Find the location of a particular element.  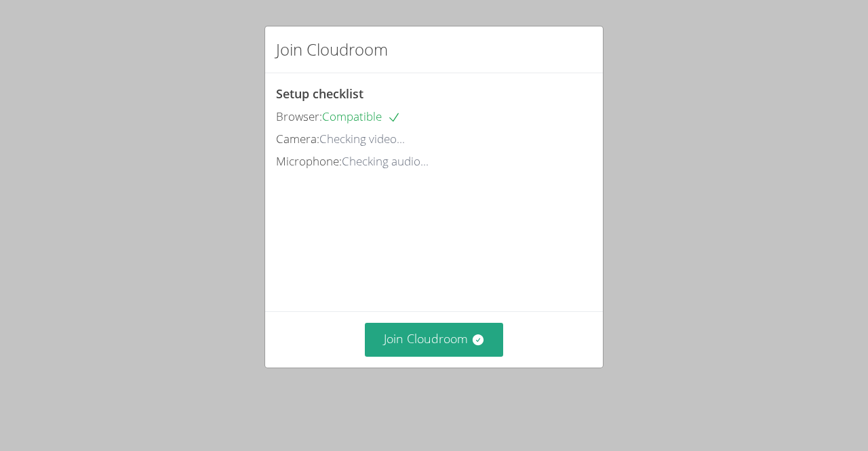

h2: Join Cloudroom is located at coordinates (331, 50).